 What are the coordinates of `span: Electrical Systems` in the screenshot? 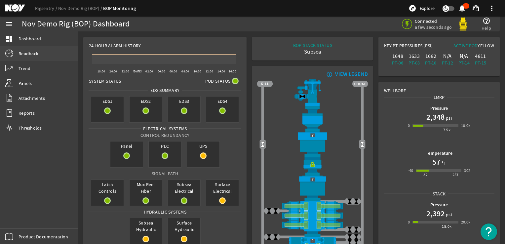 It's located at (165, 129).